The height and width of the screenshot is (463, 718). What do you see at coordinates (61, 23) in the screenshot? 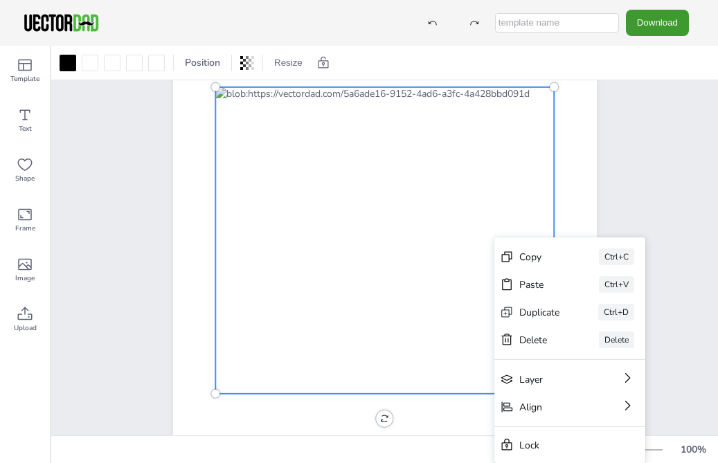
I see `img: VectorDad-1.png` at bounding box center [61, 23].